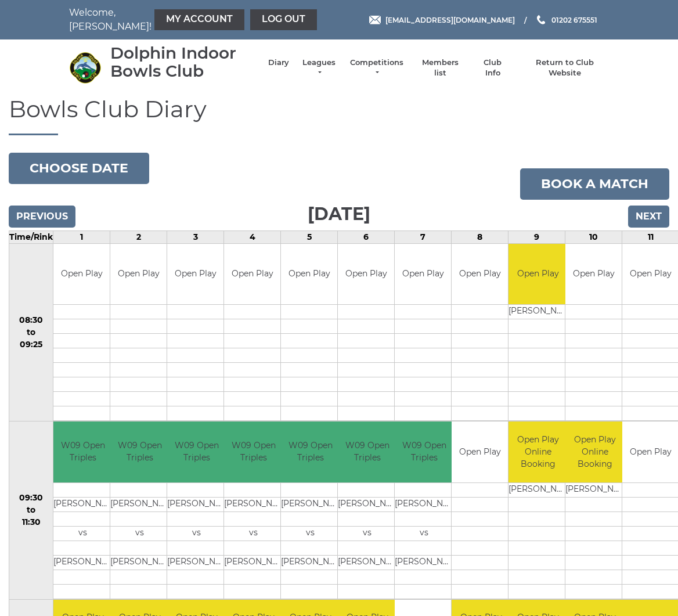  I want to click on td: 3, so click(196, 237).